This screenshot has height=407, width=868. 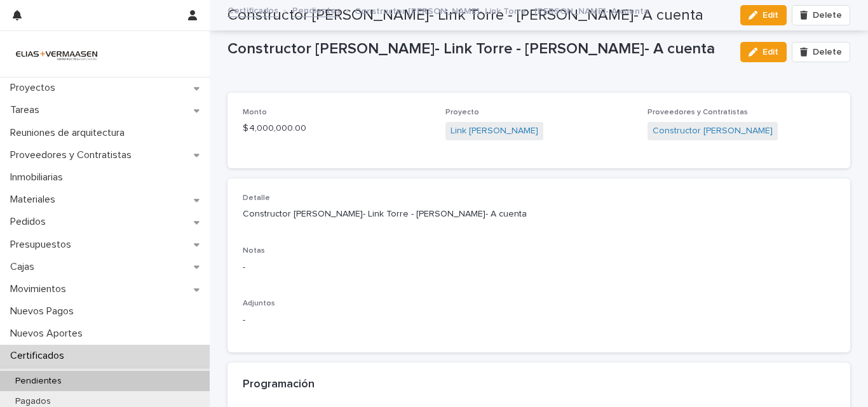 What do you see at coordinates (254, 251) in the screenshot?
I see `span: Notas` at bounding box center [254, 251].